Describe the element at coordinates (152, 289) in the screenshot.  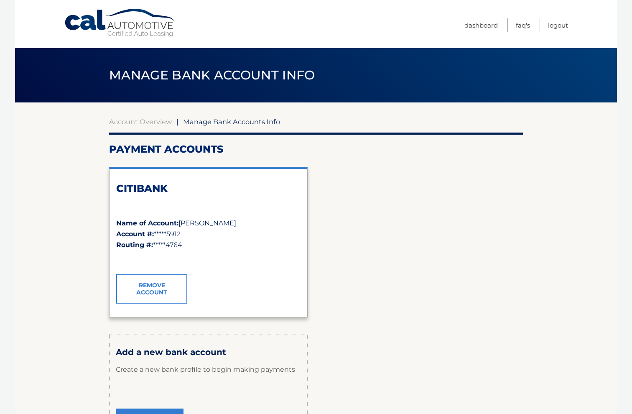
I see `a: Remove Account` at that location.